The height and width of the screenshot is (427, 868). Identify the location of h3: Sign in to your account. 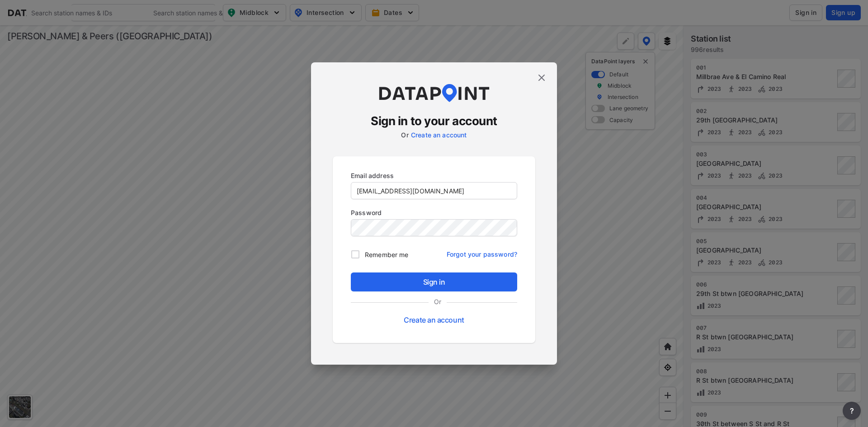
(434, 121).